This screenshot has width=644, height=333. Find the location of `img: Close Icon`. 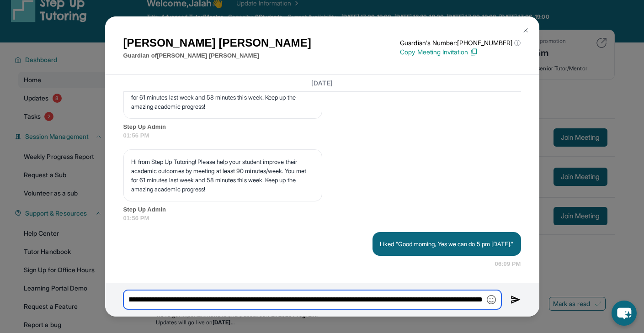

img: Close Icon is located at coordinates (526, 30).